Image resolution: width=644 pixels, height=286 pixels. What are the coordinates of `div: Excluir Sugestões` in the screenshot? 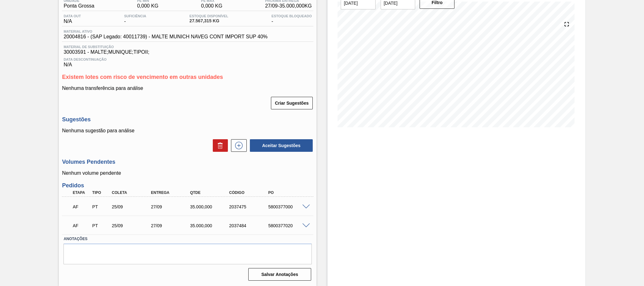 It's located at (219, 146).